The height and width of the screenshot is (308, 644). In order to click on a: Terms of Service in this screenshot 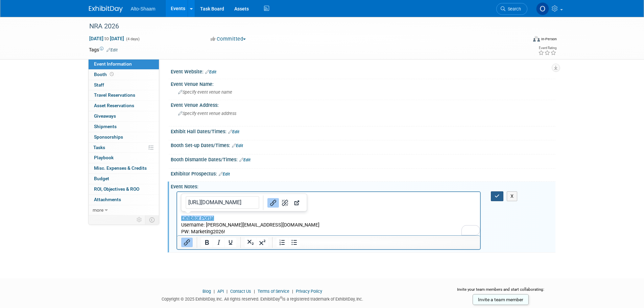, I will do `click(273, 291)`.